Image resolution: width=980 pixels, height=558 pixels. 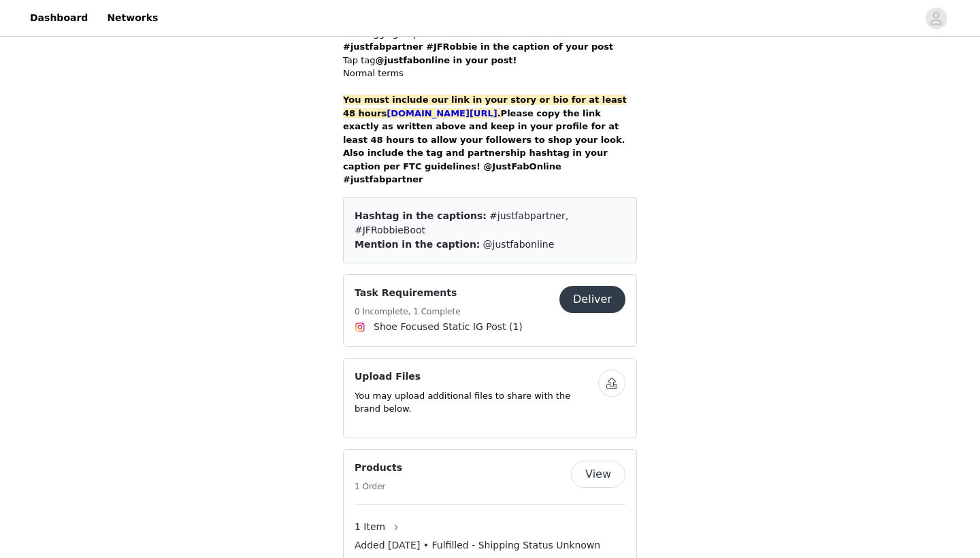 What do you see at coordinates (592, 300) in the screenshot?
I see `button: Deliver` at bounding box center [592, 300].